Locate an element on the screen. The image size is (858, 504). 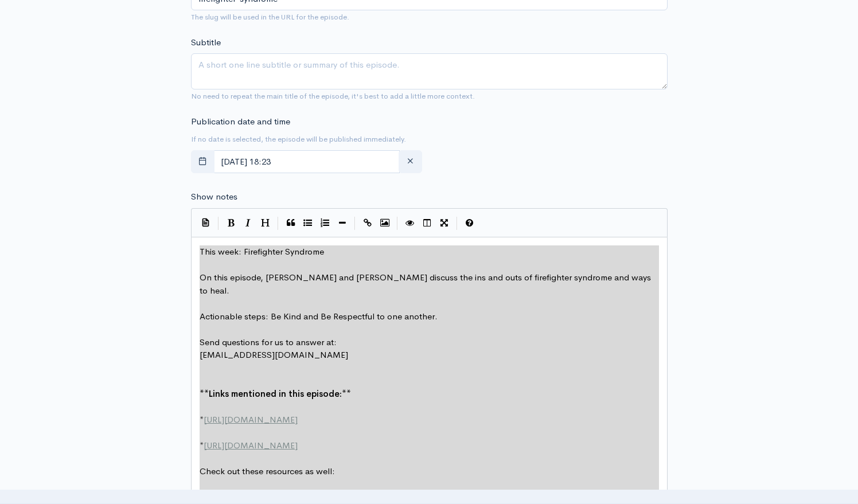
button: Numbered List is located at coordinates (325, 223).